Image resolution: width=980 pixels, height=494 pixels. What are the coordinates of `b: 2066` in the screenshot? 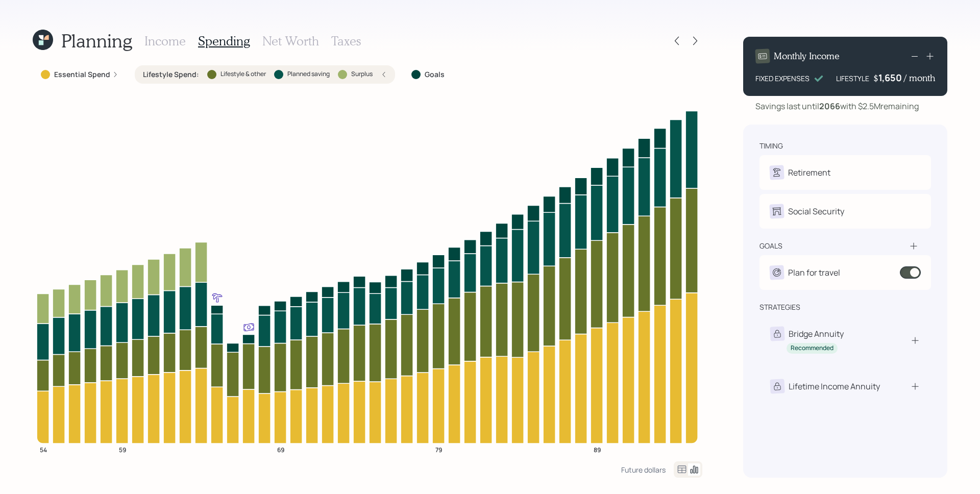 It's located at (830, 106).